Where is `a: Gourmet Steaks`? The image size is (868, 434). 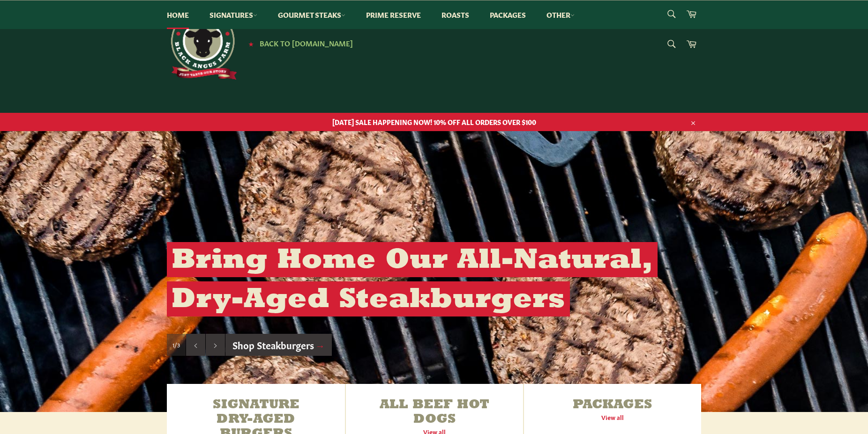
a: Gourmet Steaks is located at coordinates (312, 15).